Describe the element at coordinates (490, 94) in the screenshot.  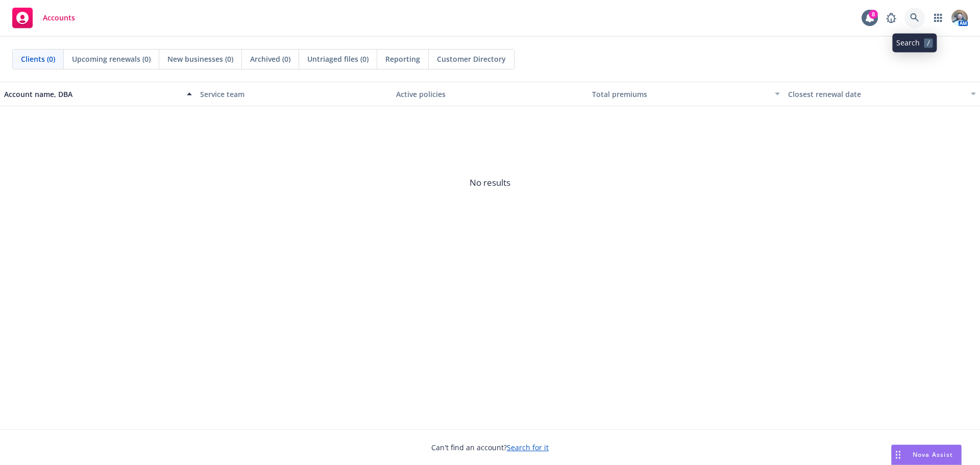
I see `button: Active policies` at that location.